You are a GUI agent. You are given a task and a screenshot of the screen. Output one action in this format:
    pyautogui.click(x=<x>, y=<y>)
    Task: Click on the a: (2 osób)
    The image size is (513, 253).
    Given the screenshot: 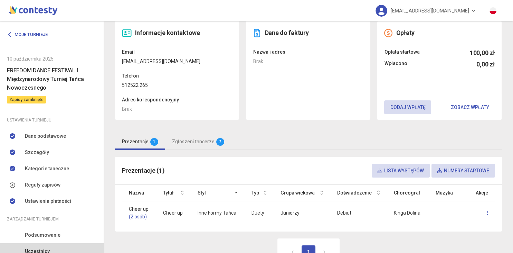 What is the action you would take?
    pyautogui.click(x=139, y=216)
    